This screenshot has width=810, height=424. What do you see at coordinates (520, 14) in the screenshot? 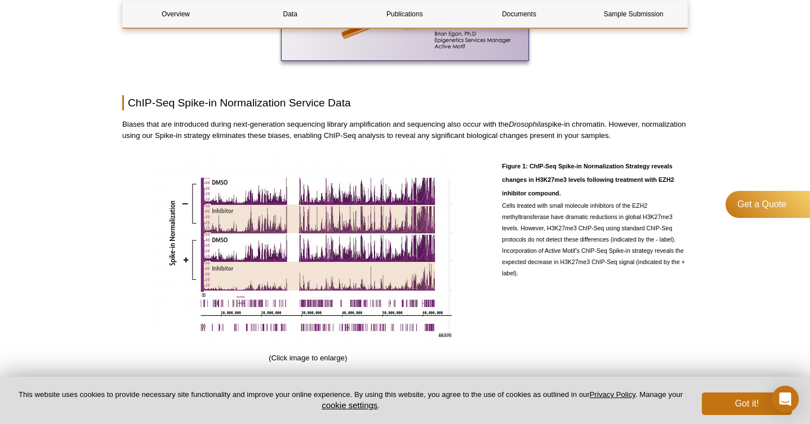
I see `a: Documents` at bounding box center [520, 14].